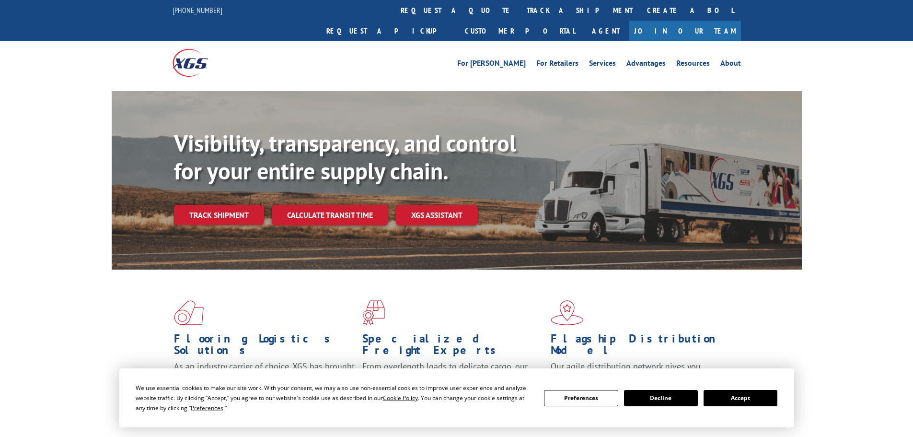 This screenshot has width=913, height=437. What do you see at coordinates (606, 31) in the screenshot?
I see `a: Agent` at bounding box center [606, 31].